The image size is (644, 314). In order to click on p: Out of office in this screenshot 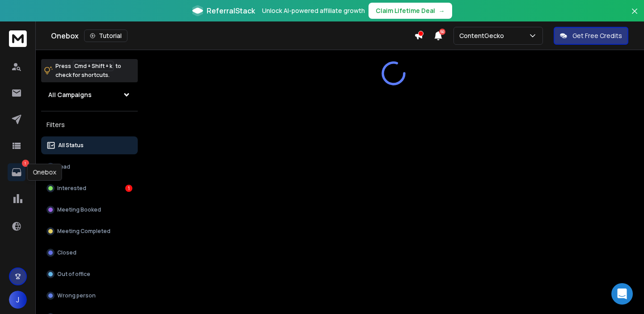, I will do `click(74, 274)`.